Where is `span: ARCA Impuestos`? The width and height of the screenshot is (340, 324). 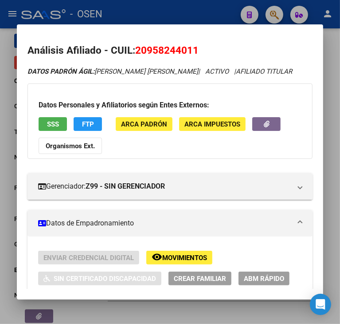
span: ARCA Impuestos is located at coordinates (212, 124).